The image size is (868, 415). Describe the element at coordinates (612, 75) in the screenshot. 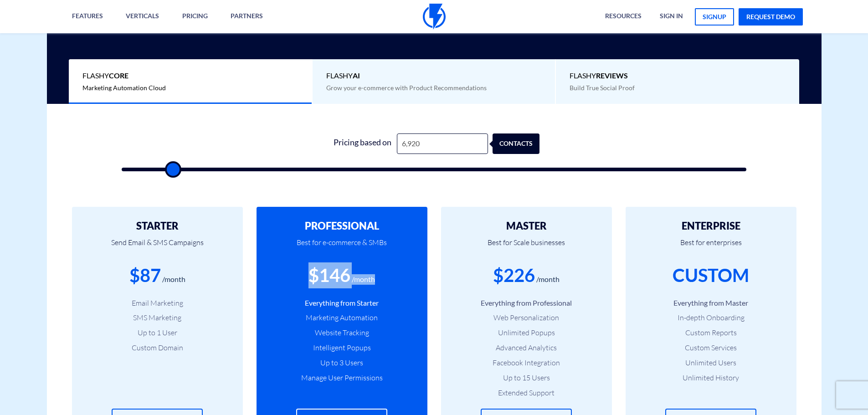

I see `b: REVIEWS` at that location.